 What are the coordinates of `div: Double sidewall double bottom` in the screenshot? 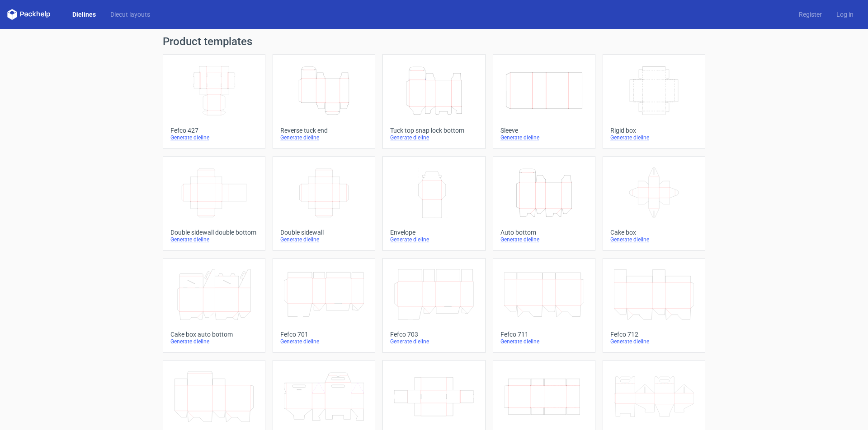 It's located at (214, 233).